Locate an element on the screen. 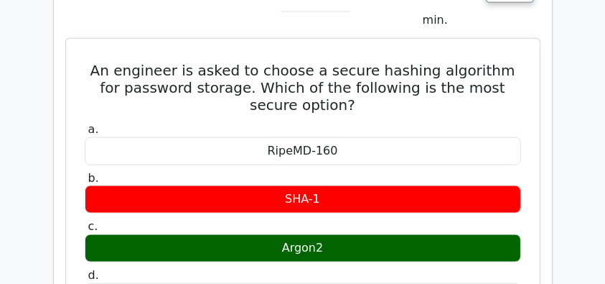  span: b. is located at coordinates (93, 177).